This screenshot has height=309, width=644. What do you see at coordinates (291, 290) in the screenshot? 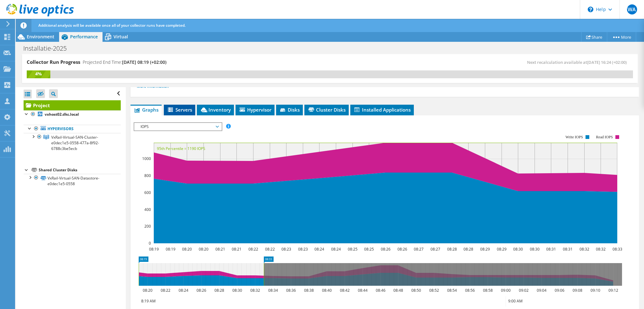
I see `text: 08:36` at bounding box center [291, 290].